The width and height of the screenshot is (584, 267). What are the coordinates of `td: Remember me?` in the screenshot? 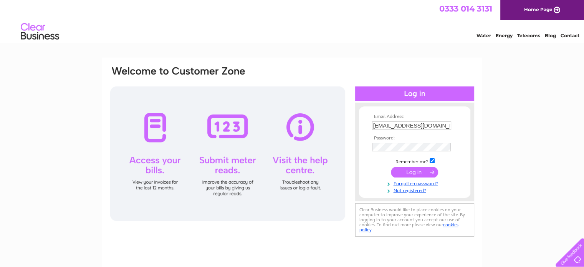 It's located at (415, 161).